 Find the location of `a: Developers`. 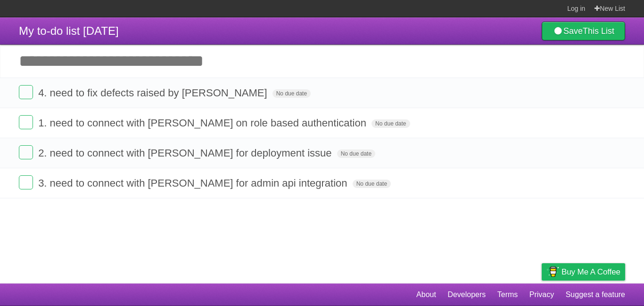

a: Developers is located at coordinates (466, 296).